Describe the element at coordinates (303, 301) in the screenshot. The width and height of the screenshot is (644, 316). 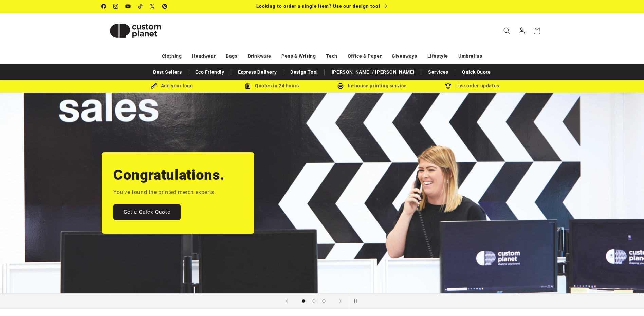
I see `button: Load slide 1 of 3` at that location.